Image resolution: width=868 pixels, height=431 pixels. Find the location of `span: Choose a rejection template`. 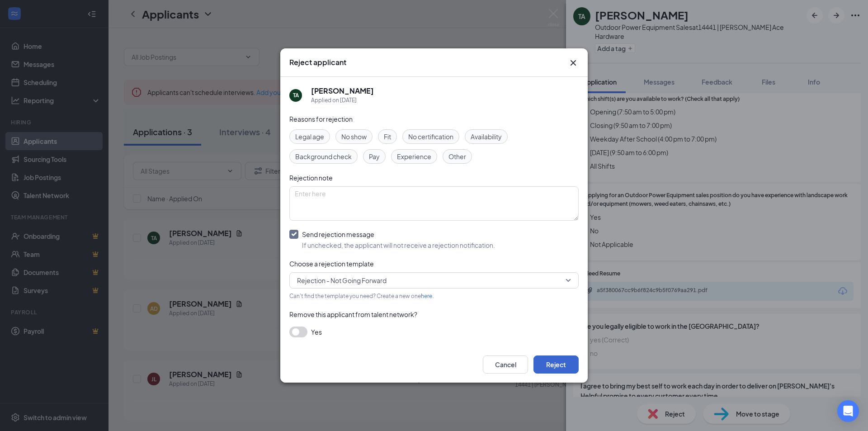

span: Choose a rejection template is located at coordinates (331, 264).